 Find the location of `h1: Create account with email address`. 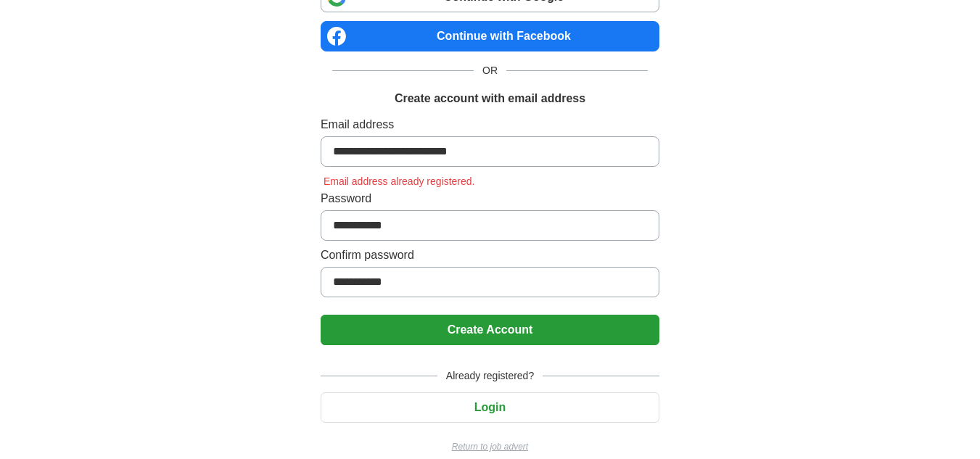

h1: Create account with email address is located at coordinates (490, 99).